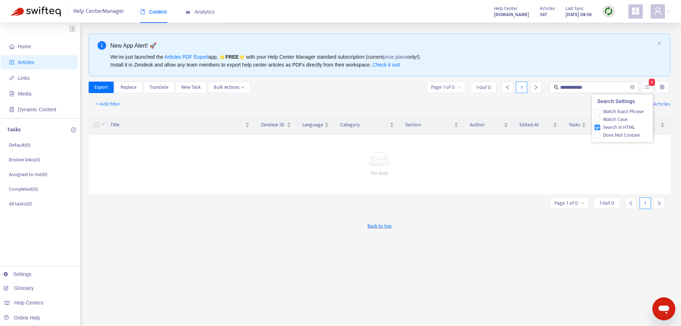 This screenshot has height=326, width=681. What do you see at coordinates (99, 11) in the screenshot?
I see `span: Help Center Manager` at bounding box center [99, 11].